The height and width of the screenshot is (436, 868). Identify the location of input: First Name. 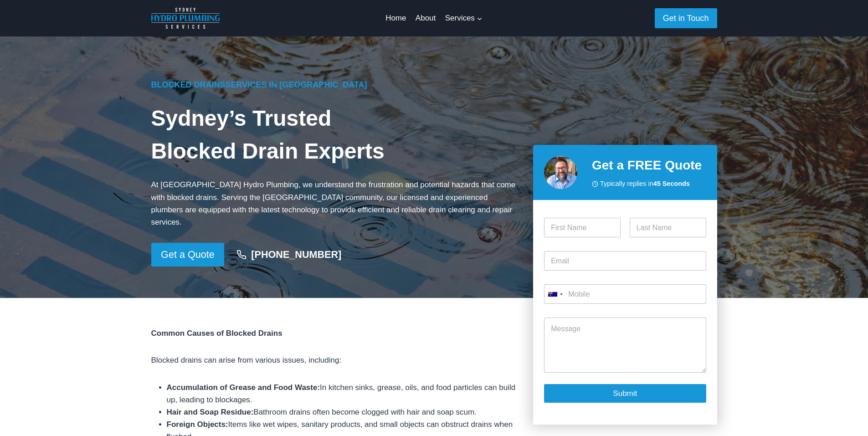
(582, 227).